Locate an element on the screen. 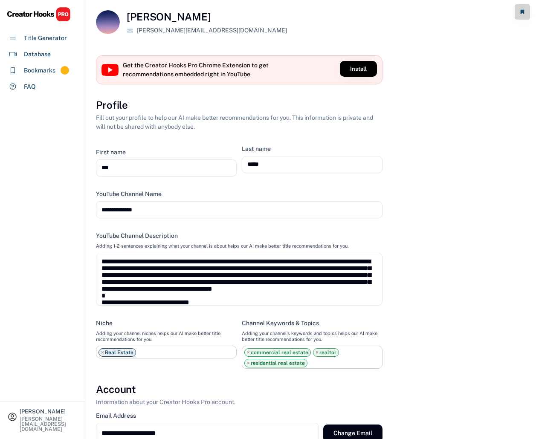  div: Niche is located at coordinates (104, 323).